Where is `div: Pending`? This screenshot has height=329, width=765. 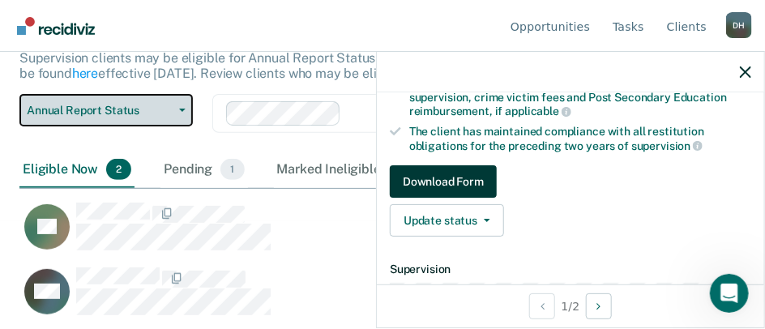 div: Pending is located at coordinates (203, 170).